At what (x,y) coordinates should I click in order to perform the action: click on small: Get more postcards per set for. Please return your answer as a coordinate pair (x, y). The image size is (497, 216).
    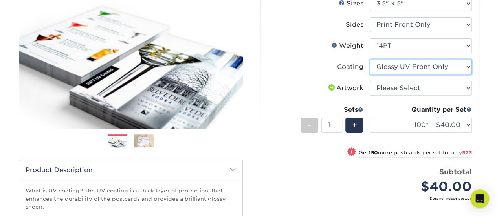
    Looking at the image, I should click on (415, 154).